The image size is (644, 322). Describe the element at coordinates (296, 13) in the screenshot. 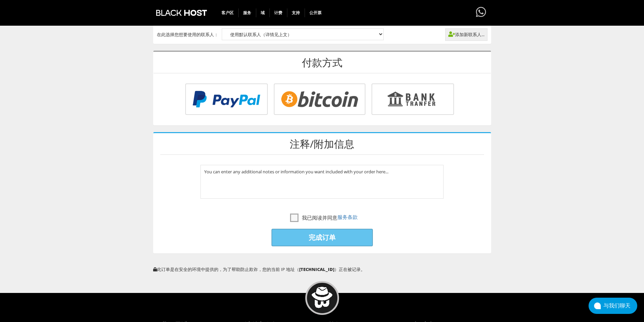

I see `font: 支持` at that location.